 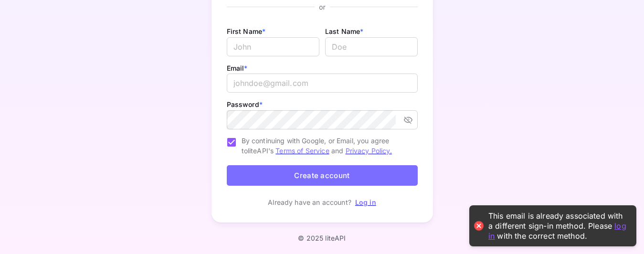 What do you see at coordinates (237, 68) in the screenshot?
I see `label: Email` at bounding box center [237, 68].